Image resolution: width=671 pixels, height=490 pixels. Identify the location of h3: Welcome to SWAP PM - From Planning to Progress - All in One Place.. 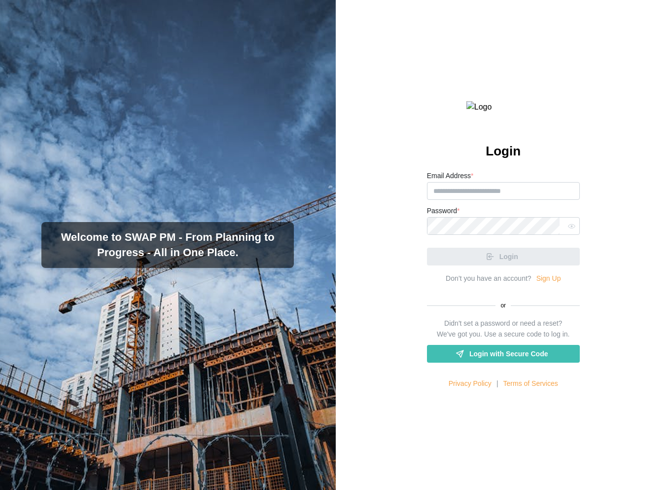
(168, 245).